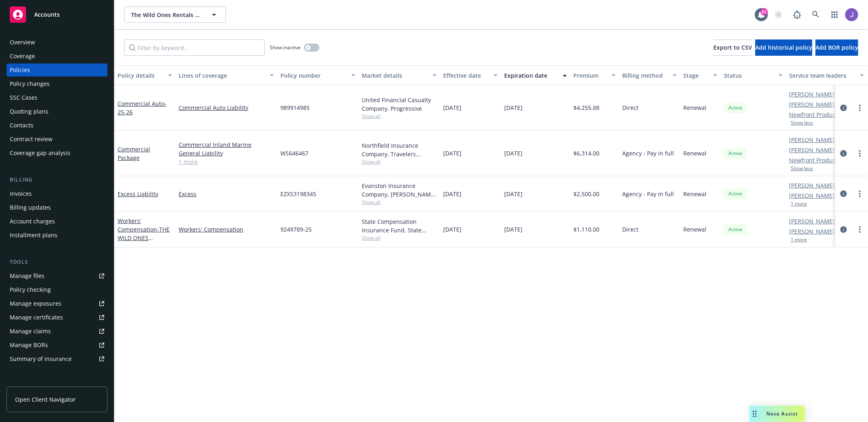  I want to click on div: Manage BORs, so click(29, 345).